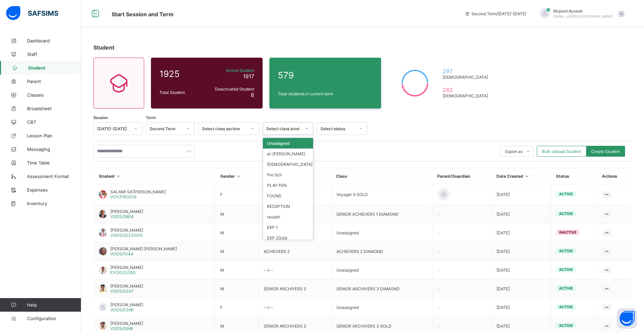  Describe the element at coordinates (295, 214) in the screenshot. I see `td: SENIOR ACHIEVERS 1` at that location.